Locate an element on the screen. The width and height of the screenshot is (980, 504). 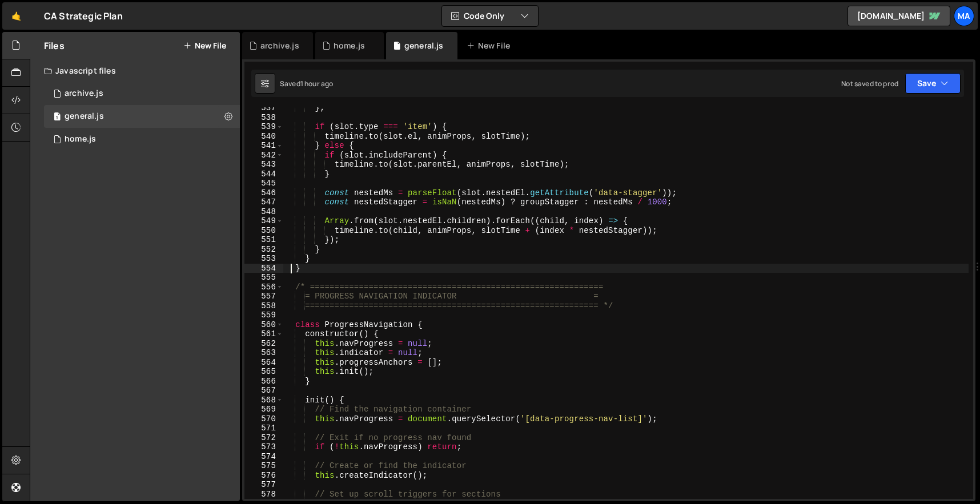
div: 553 is located at coordinates (264, 259).